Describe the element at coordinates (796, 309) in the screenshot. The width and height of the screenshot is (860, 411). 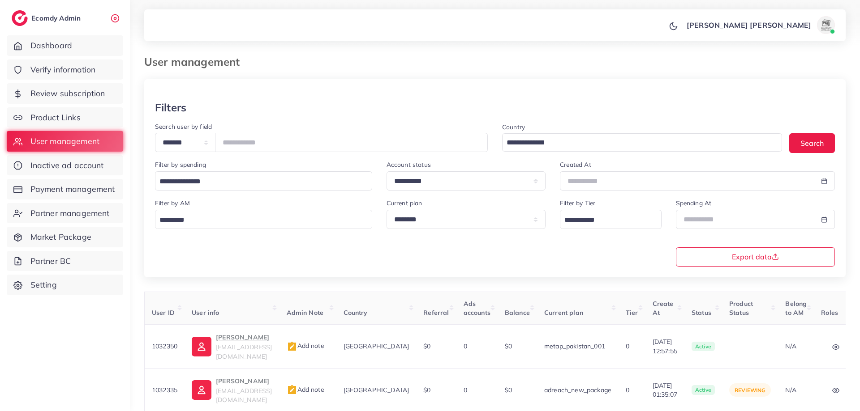
I see `span: Belong to AM` at that location.